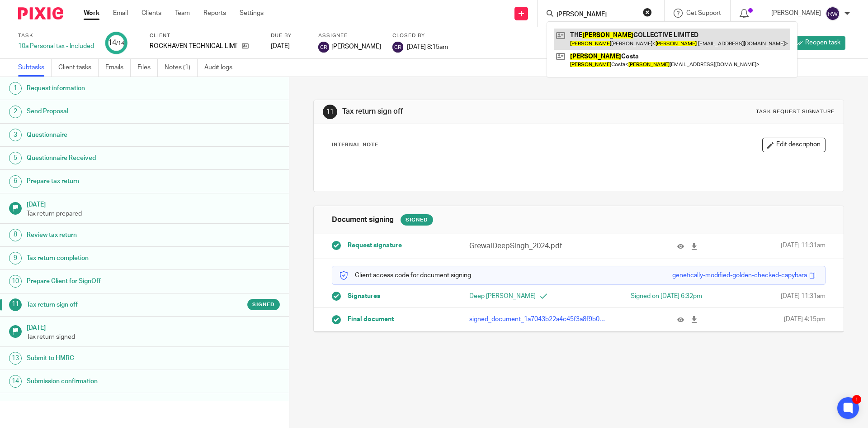  Describe the element at coordinates (151, 13) in the screenshot. I see `a: Clients` at that location.